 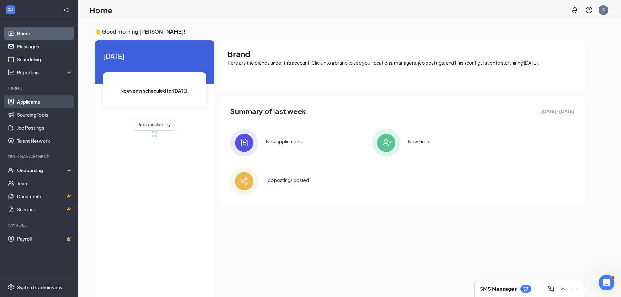 I want to click on div: Switch to admin view, so click(x=40, y=287).